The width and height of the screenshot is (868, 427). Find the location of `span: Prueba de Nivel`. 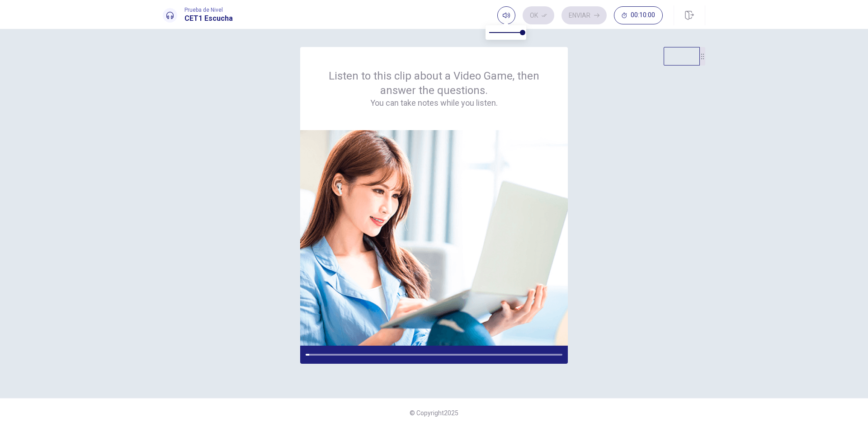

span: Prueba de Nivel is located at coordinates (208, 10).